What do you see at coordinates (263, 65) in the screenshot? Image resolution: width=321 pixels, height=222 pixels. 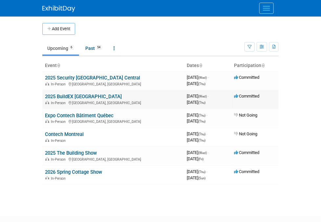 I see `a: Sort by Participation Type` at bounding box center [263, 65].